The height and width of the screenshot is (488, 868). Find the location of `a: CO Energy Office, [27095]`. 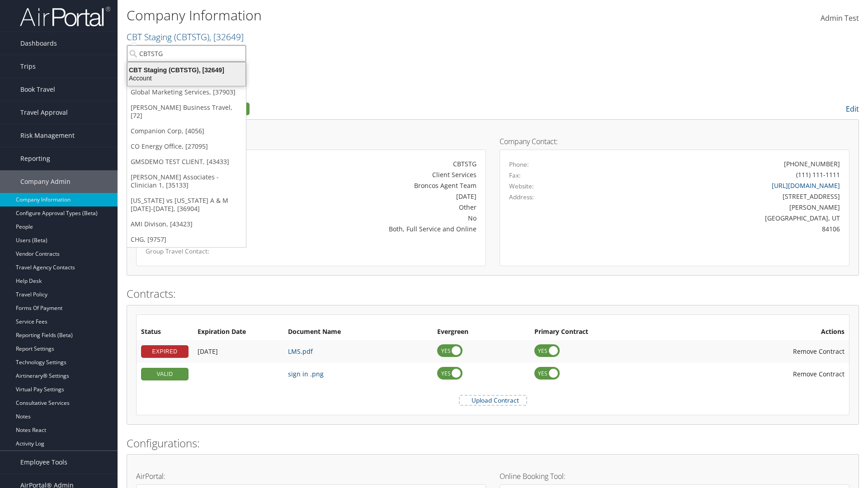

a: CO Energy Office, [27095] is located at coordinates (186, 146).